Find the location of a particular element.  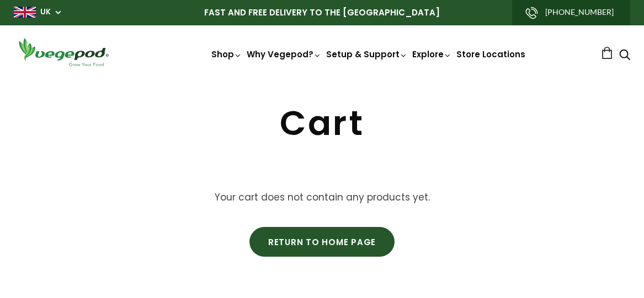

a: Store Locations is located at coordinates (491, 54).